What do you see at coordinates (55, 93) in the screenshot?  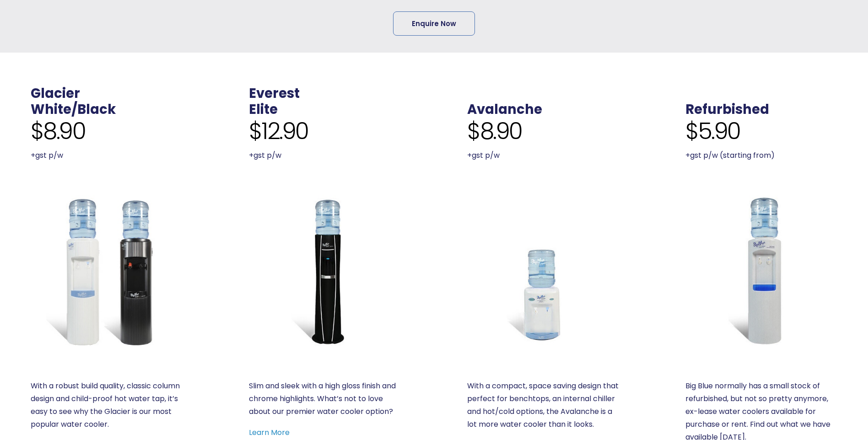 I see `a: Glacier` at bounding box center [55, 93].